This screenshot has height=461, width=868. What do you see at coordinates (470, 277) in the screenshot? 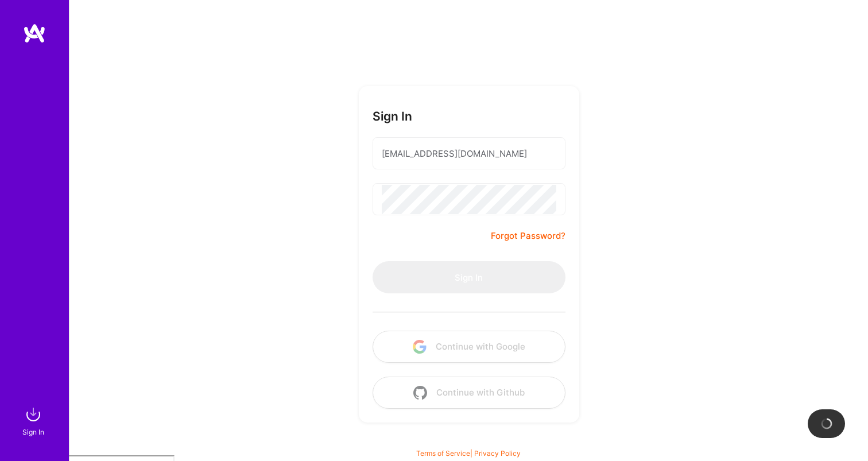
I see `button: Sign In` at bounding box center [470, 277].